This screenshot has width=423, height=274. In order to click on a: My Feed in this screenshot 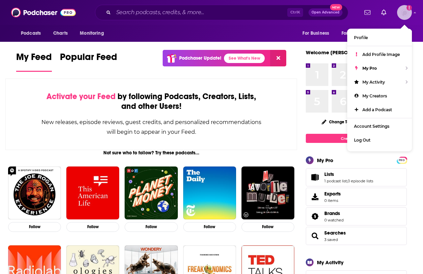, I will do `click(34, 61)`.